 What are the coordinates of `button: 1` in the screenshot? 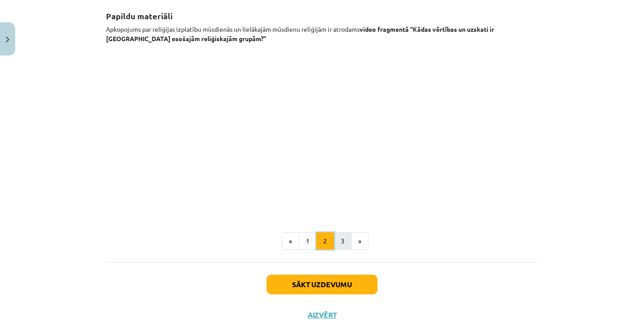 It's located at (308, 241).